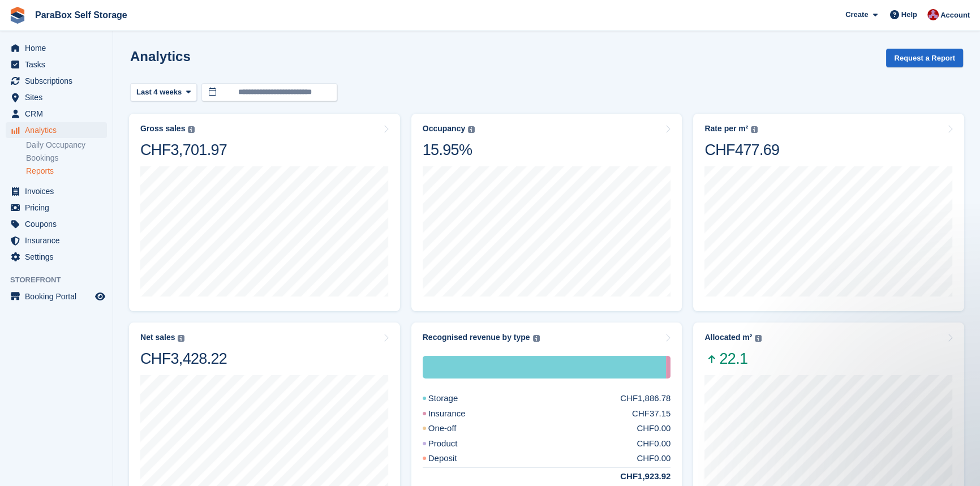 The image size is (980, 486). What do you see at coordinates (59, 130) in the screenshot?
I see `span: Analytics` at bounding box center [59, 130].